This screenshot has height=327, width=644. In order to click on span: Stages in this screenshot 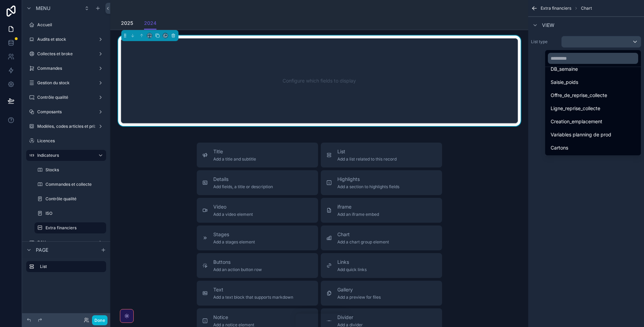, I will do `click(234, 234)`.